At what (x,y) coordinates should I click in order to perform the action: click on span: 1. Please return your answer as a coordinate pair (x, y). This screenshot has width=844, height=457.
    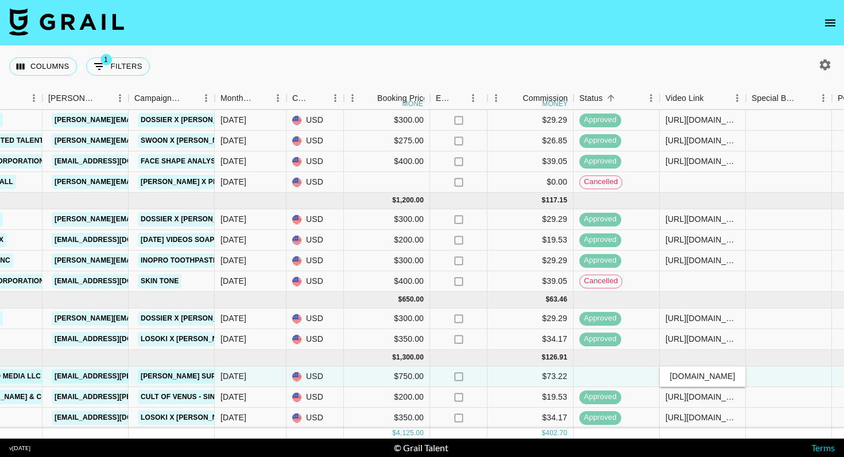
    Looking at the image, I should click on (106, 60).